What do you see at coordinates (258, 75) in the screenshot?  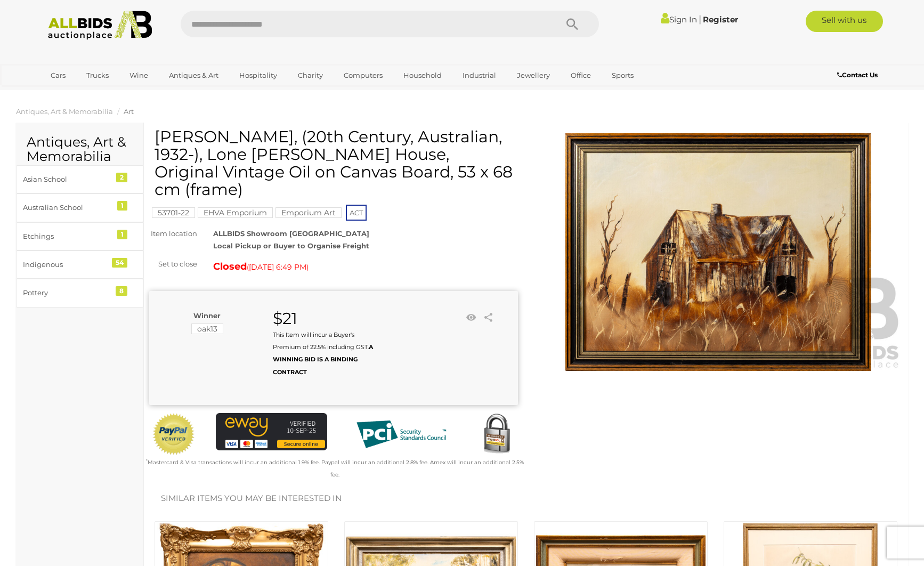 I see `a: Hospitality` at bounding box center [258, 75].